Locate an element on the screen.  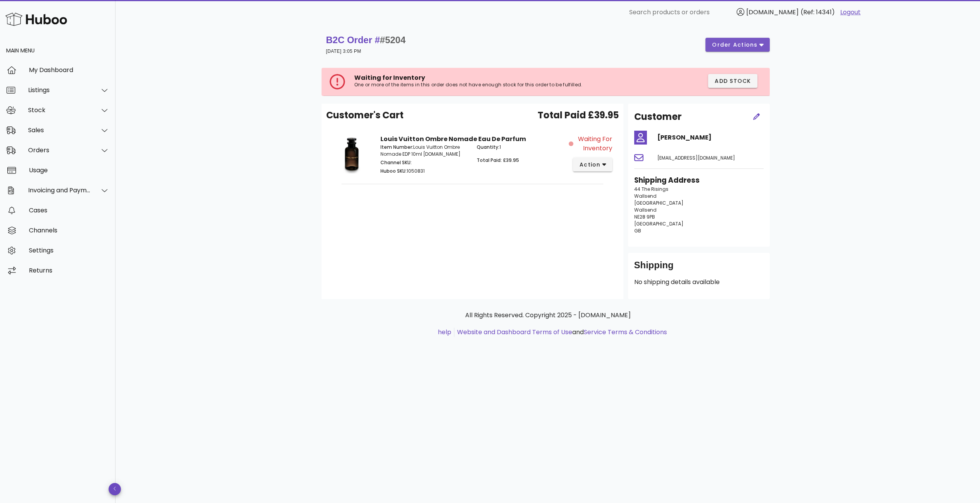
span: Customer's Cart is located at coordinates (365, 115).